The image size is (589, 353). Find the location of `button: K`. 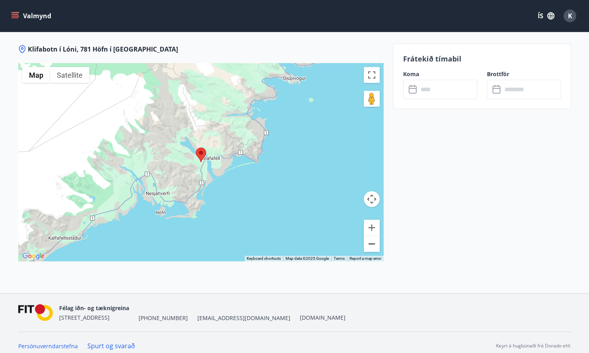

button: K is located at coordinates (570, 16).